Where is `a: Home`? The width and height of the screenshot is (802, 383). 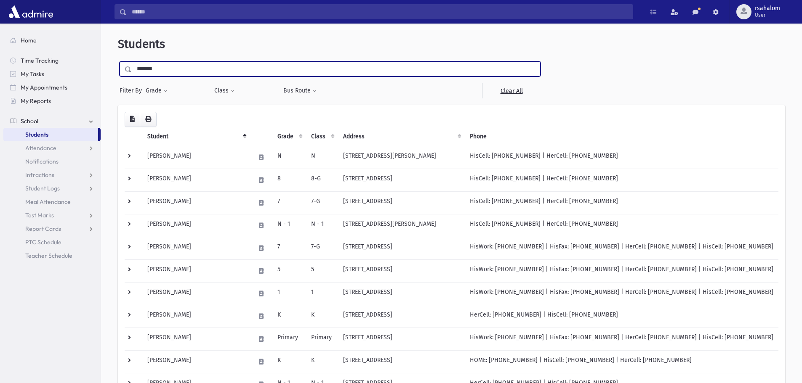
a: Home is located at coordinates (52, 40).